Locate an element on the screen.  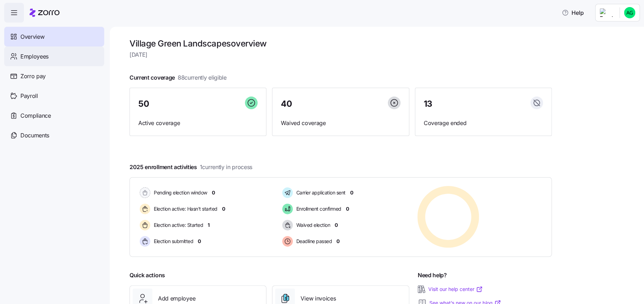
span: 1 currently in process is located at coordinates (226, 167).